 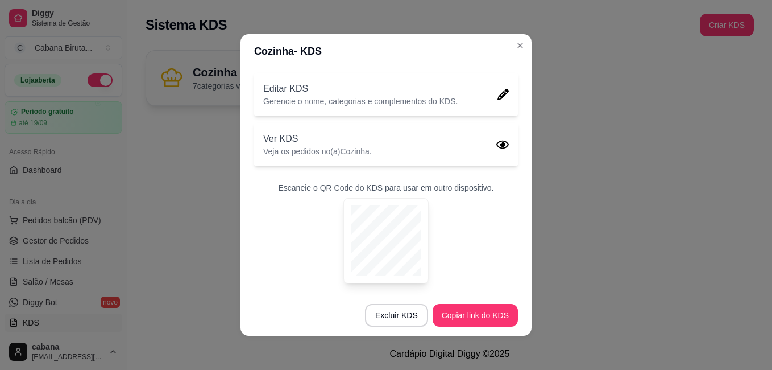 I want to click on p: Escaneie o QR Code do KDS para usar em outro dispositivo., so click(x=386, y=188).